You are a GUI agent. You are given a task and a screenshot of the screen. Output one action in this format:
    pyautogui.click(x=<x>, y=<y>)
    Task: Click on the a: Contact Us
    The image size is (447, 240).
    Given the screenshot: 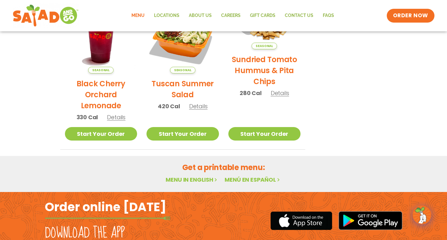 What is the action you would take?
    pyautogui.click(x=299, y=16)
    